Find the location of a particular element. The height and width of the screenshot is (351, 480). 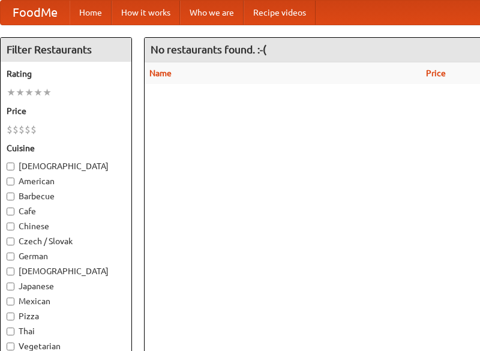

input: Japanese is located at coordinates (10, 286).